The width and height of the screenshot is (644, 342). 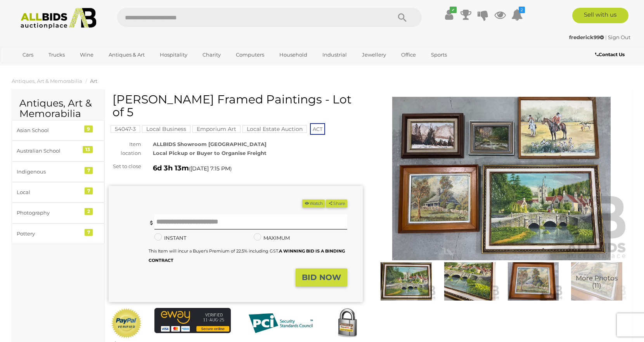 What do you see at coordinates (49, 151) in the screenshot?
I see `div: Australian School` at bounding box center [49, 151].